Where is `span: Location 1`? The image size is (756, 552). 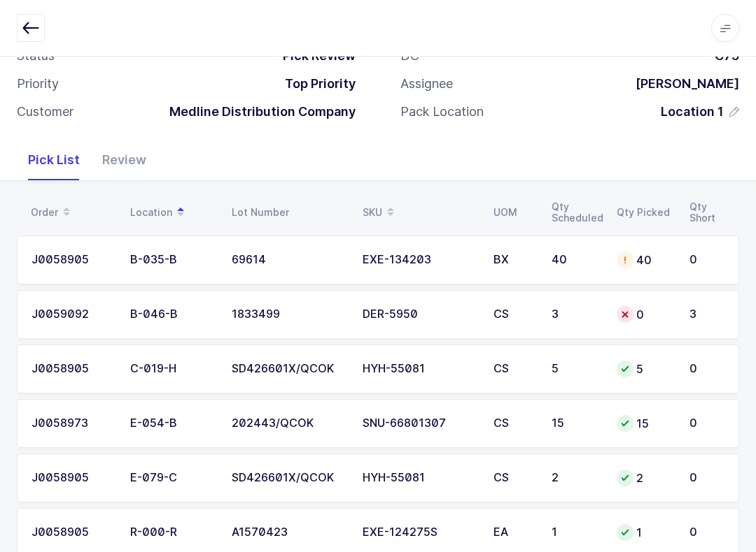
span: Location 1 is located at coordinates (692, 112).